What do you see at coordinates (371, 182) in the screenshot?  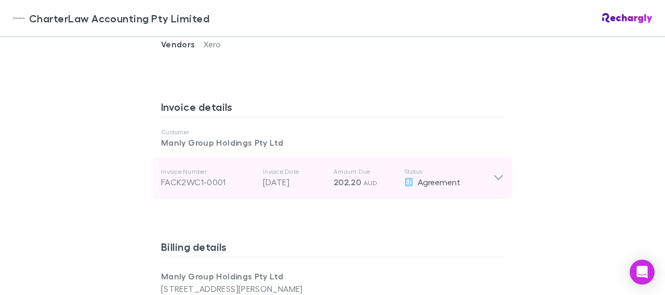 I see `span: AUD` at bounding box center [371, 182].